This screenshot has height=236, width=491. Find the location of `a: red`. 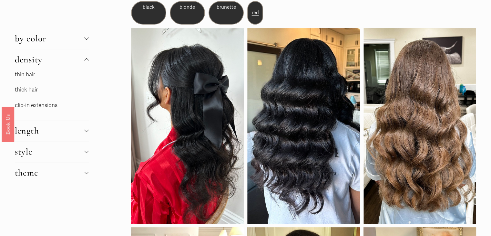

a: red is located at coordinates (255, 13).